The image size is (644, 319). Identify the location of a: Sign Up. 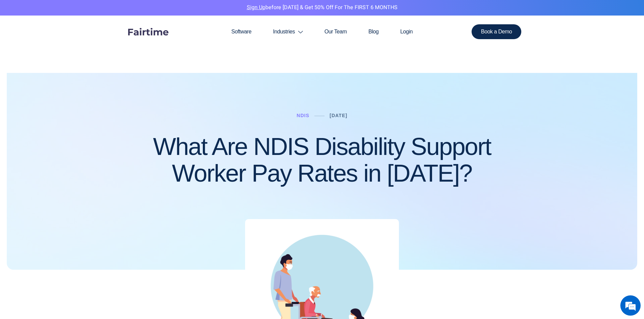
(256, 7).